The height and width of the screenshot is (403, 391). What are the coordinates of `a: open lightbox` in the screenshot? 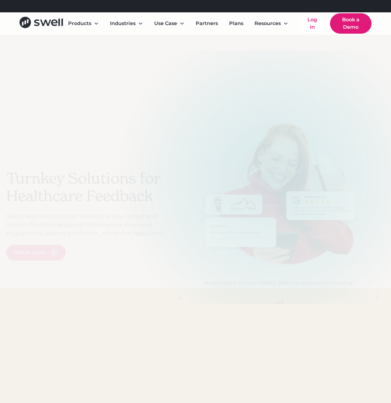 It's located at (36, 253).